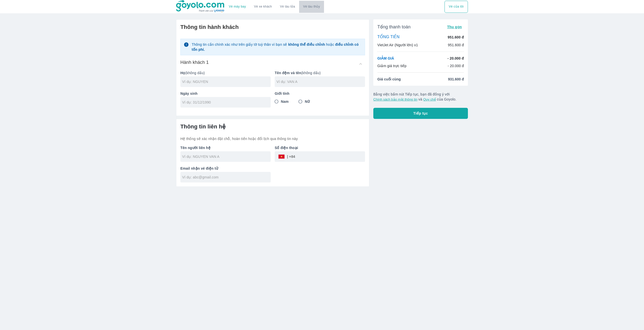 The height and width of the screenshot is (330, 644). I want to click on p: Giới tính, so click(320, 94).